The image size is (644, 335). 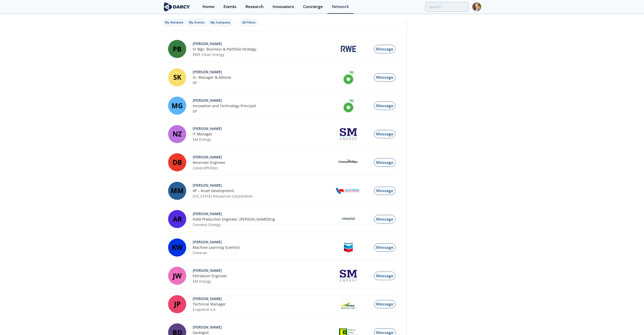 I want to click on div: Machine Learning Scientist, so click(x=261, y=247).